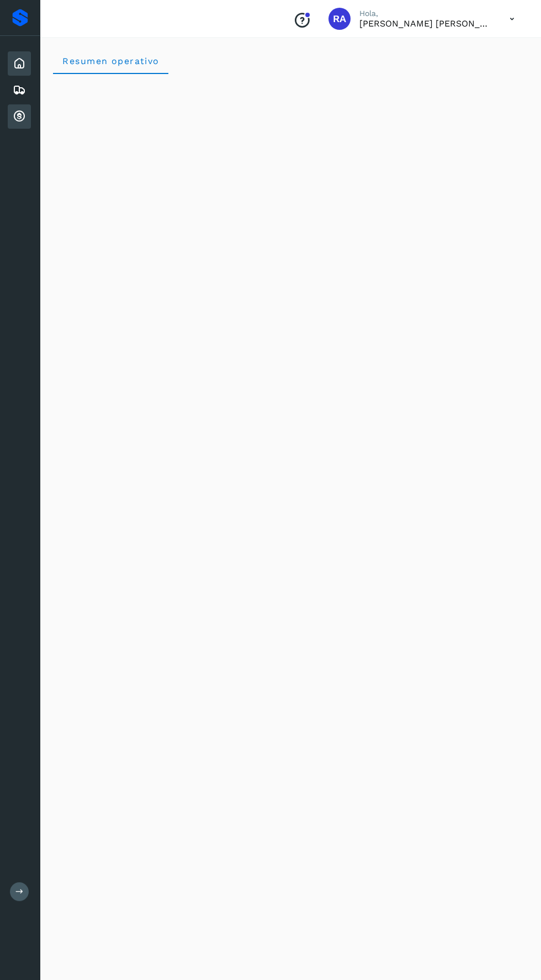  What do you see at coordinates (426, 23) in the screenshot?
I see `p: Raphael Argenis Rubio Becerril` at bounding box center [426, 23].